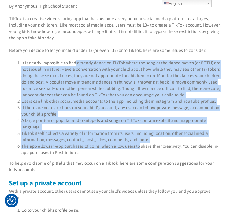  I want to click on li: TikTok itself collects a variety of information from its users, including location, other social ..., so click(121, 137).